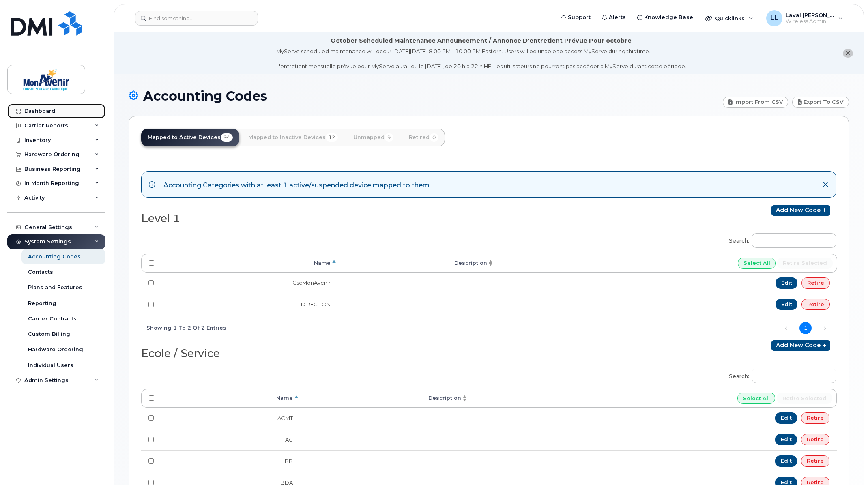  I want to click on div: Accounting Categories with at least 1 active/suspended device mapped to them, so click(296, 184).